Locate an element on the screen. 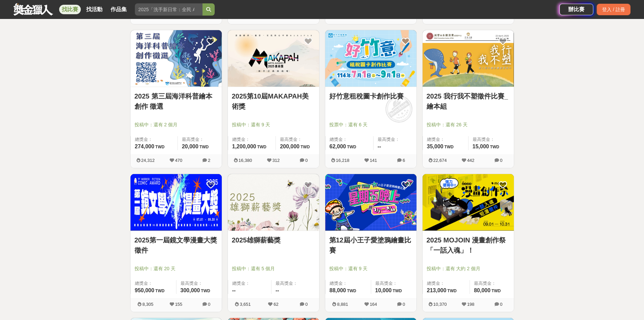 The width and height of the screenshot is (644, 320). a: 第12屆小王子愛塗鴉繪畫比賽 is located at coordinates (371, 245).